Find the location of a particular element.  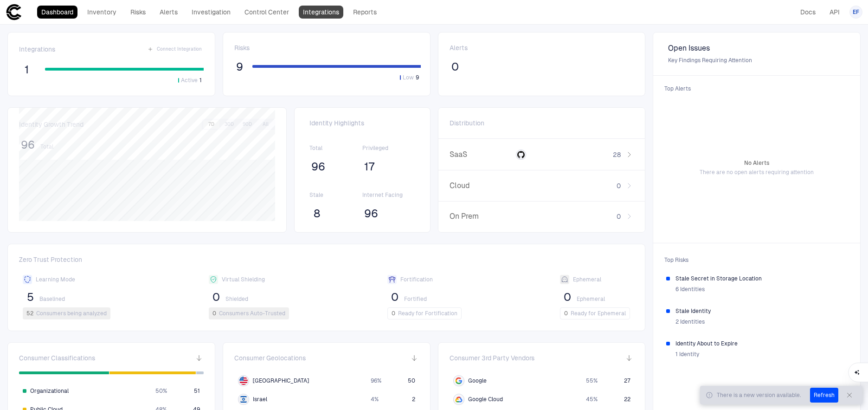

div: Google Cloud is located at coordinates (459, 399).